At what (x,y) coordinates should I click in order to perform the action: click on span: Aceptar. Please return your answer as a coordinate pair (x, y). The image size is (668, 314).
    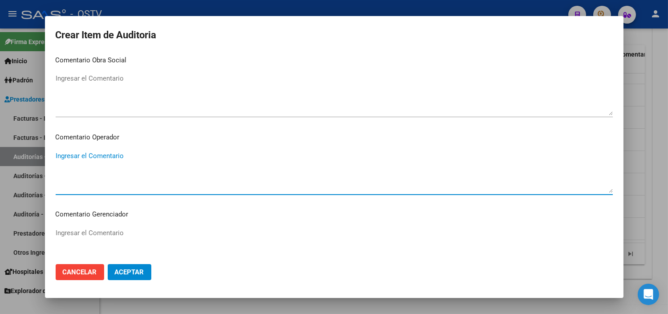
    Looking at the image, I should click on (130, 272).